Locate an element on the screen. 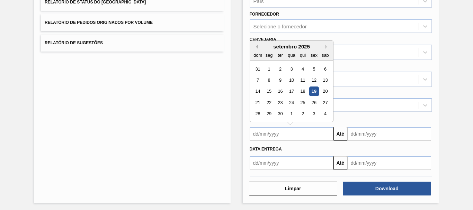  button: Limpar is located at coordinates (293, 189).